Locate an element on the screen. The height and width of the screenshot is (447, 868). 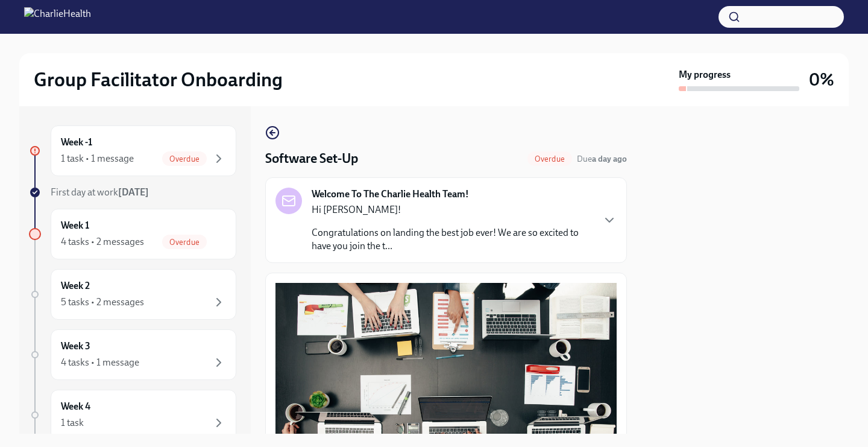
img: CharlieHealth is located at coordinates (57, 17).